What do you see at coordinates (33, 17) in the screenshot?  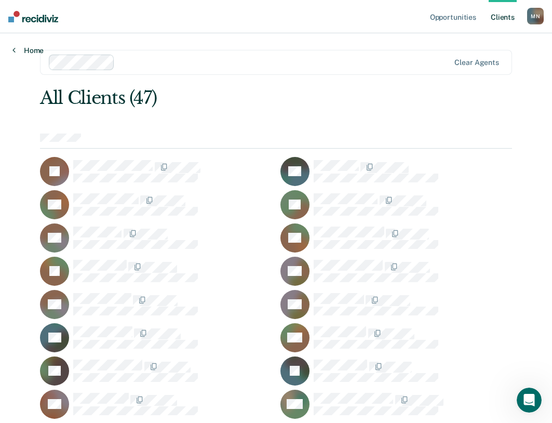 I see `img: Recidiviz` at bounding box center [33, 17].